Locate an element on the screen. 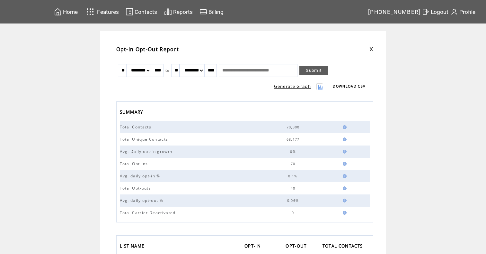 This screenshot has height=254, width=486. span: Billing is located at coordinates (216, 12).